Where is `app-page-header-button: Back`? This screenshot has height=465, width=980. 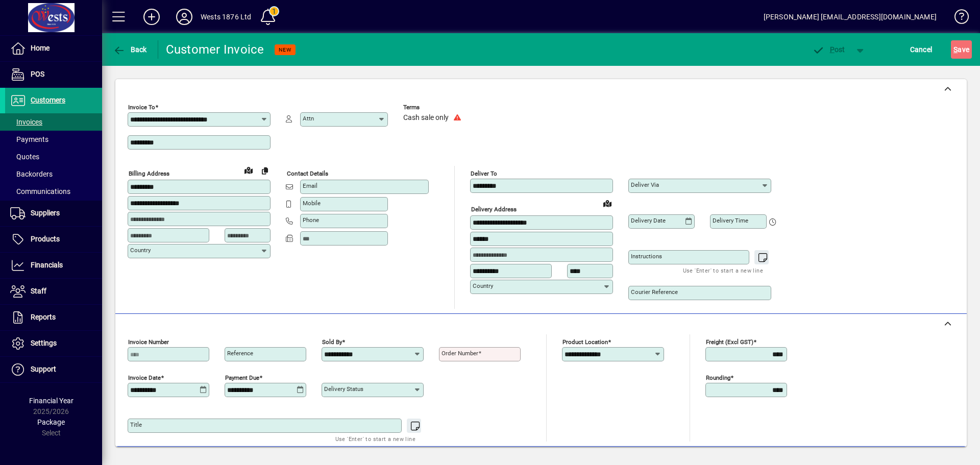
app-page-header-button: Back is located at coordinates (130, 49).